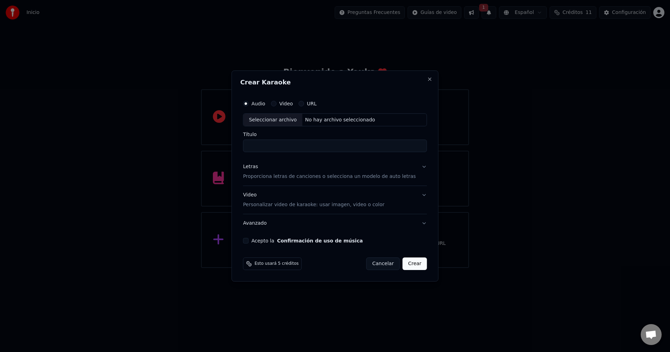 The height and width of the screenshot is (352, 670). Describe the element at coordinates (313, 205) in the screenshot. I see `p: Personalizar video de karaoke: usar imagen, video o color` at that location.